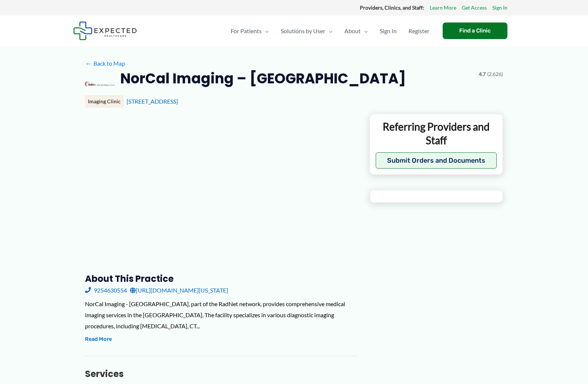 This screenshot has width=588, height=384. What do you see at coordinates (475, 30) in the screenshot?
I see `div: Find a Clinic` at bounding box center [475, 30].